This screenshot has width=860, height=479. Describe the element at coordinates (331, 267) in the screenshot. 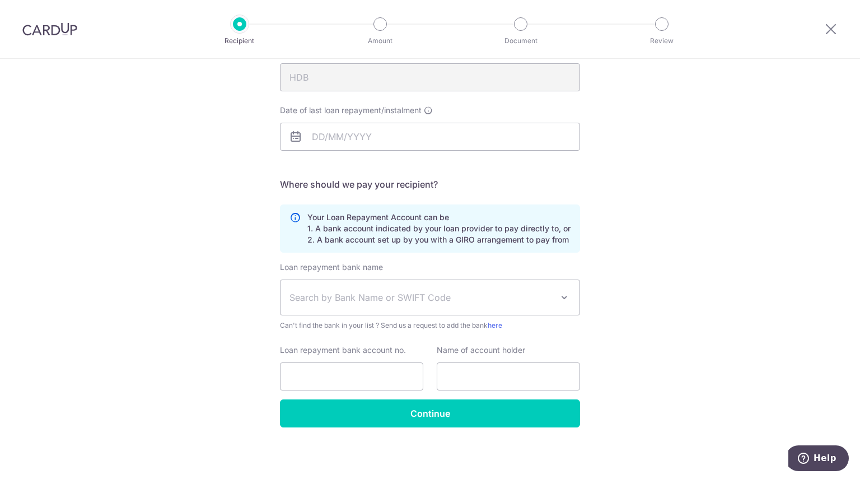

I see `label: Loan repayment bank name` at that location.